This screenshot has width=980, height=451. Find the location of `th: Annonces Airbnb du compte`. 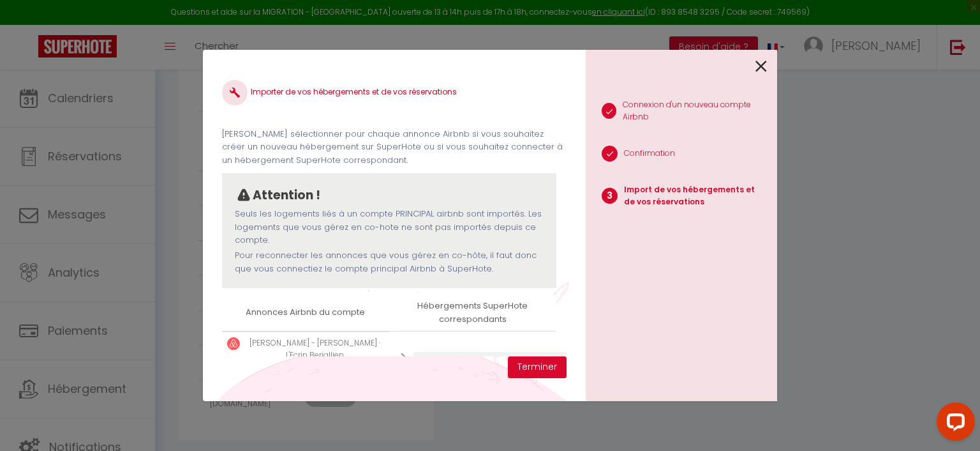

th: Annonces Airbnb du compte is located at coordinates (306, 312).